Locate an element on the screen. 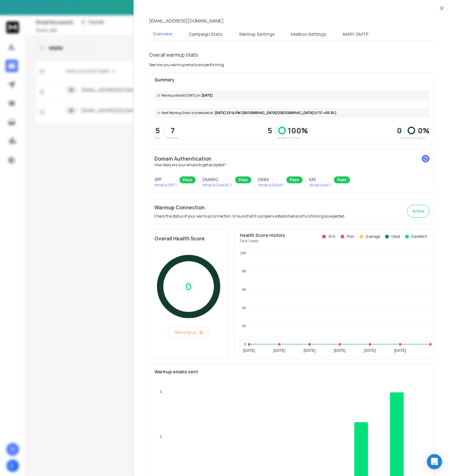 The height and width of the screenshot is (476, 450). h2: Warmup Connection is located at coordinates (250, 207).